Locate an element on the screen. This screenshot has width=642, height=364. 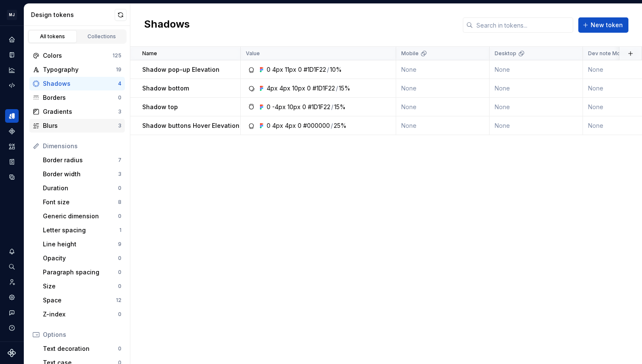
div: Shadows is located at coordinates (80, 83).